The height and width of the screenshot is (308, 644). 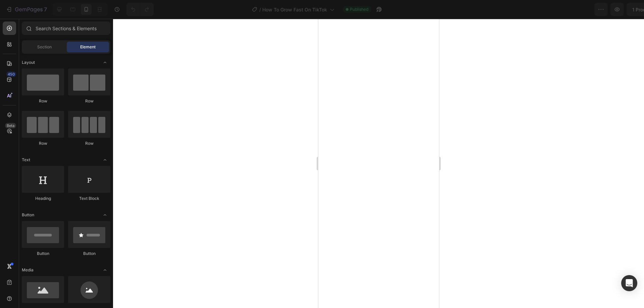 I want to click on div: Undo/Redo, so click(x=140, y=9).